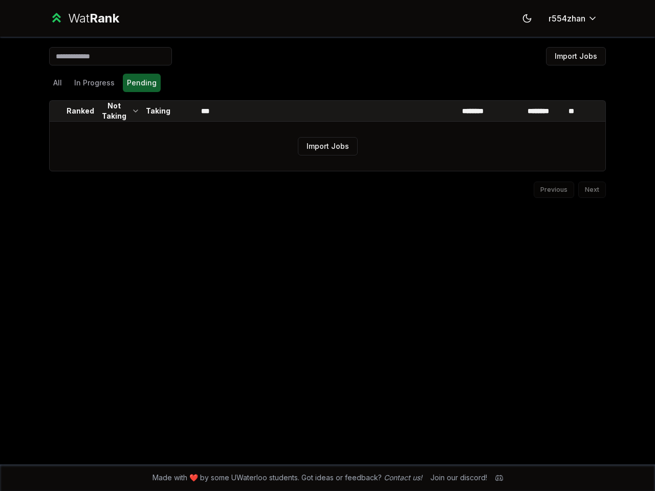  Describe the element at coordinates (158, 111) in the screenshot. I see `p: Taking` at that location.